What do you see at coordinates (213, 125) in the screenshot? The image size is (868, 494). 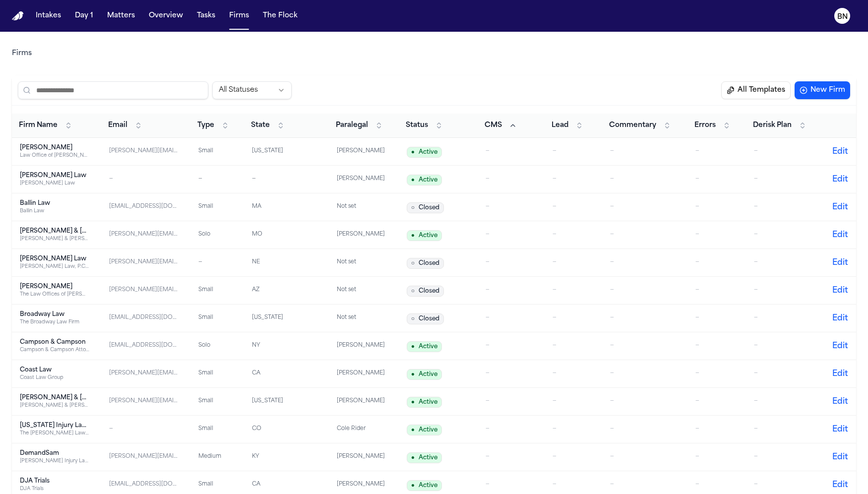 I see `button: Type` at bounding box center [213, 125].